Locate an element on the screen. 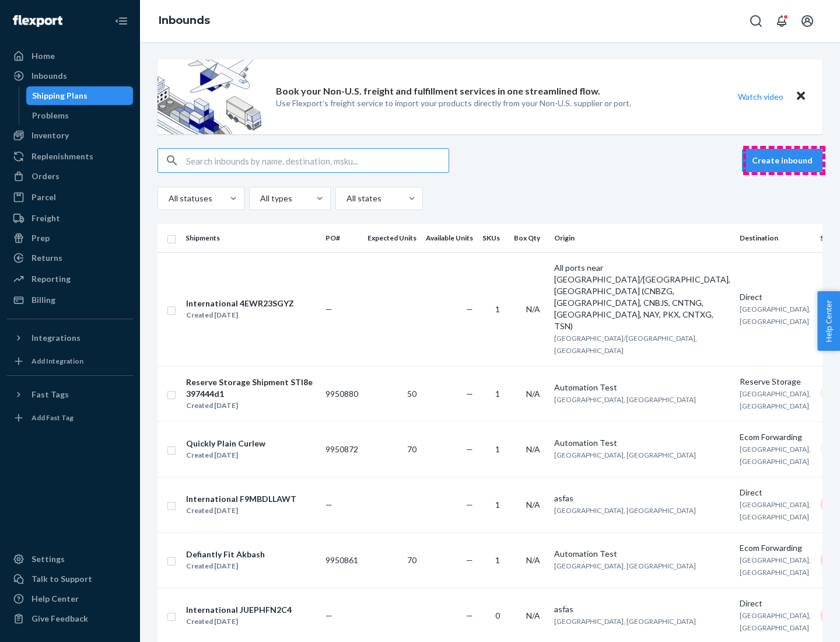  div: Returns is located at coordinates (47, 258).